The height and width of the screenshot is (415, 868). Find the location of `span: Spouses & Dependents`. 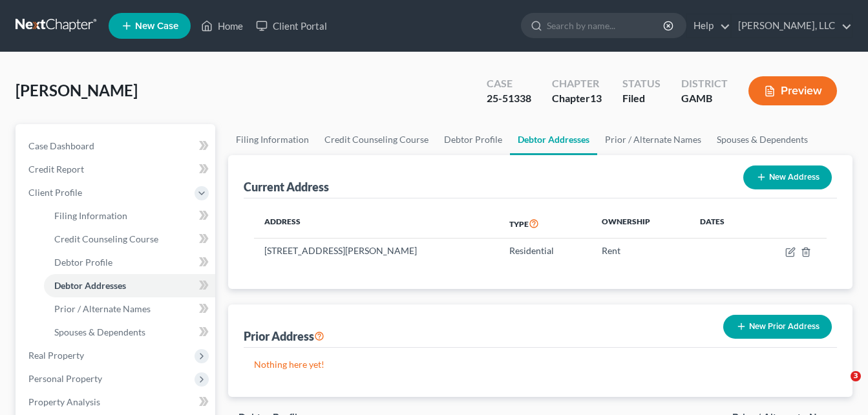

span: Spouses & Dependents is located at coordinates (99, 332).